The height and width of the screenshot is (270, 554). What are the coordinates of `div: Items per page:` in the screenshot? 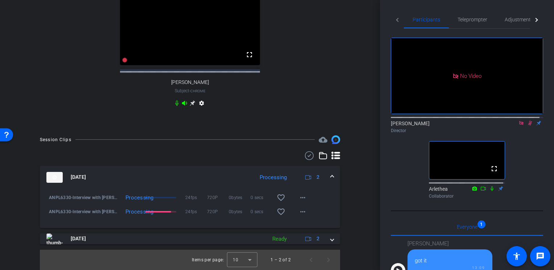 It's located at (208, 260).